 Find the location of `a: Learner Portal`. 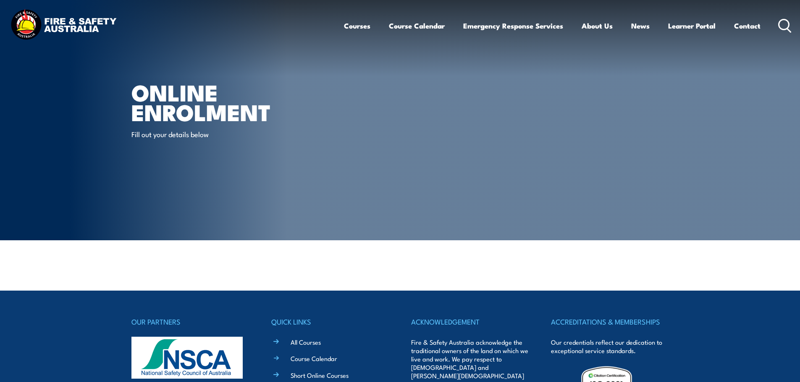

a: Learner Portal is located at coordinates (692, 26).